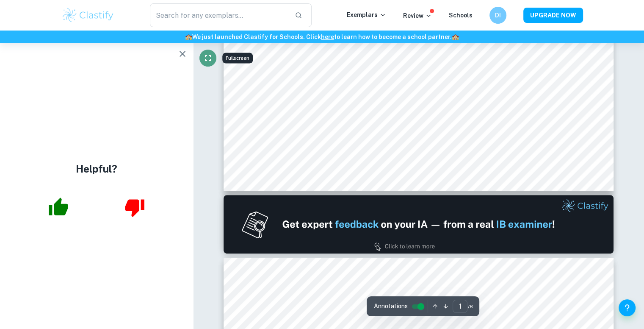 The image size is (644, 329). What do you see at coordinates (470, 306) in the screenshot?
I see `span: / 8` at bounding box center [470, 306].